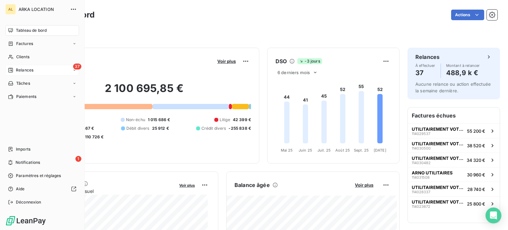 The width and height of the screenshot is (508, 230). Describe the element at coordinates (159, 120) in the screenshot. I see `span: 1 015 686 €` at that location.